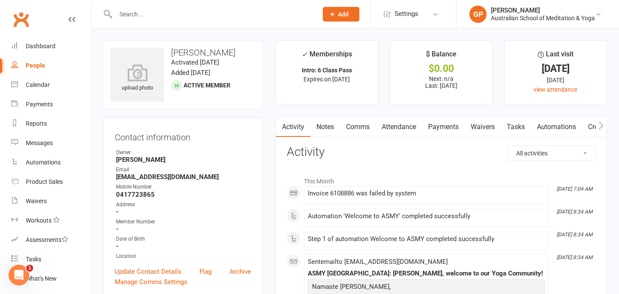 The height and width of the screenshot is (294, 619). Describe the element at coordinates (184, 152) in the screenshot. I see `div: Owner` at that location.